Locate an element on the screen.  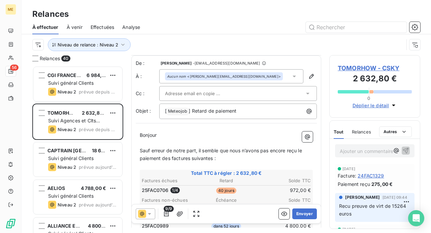
span: Tout is located at coordinates (339, 132).